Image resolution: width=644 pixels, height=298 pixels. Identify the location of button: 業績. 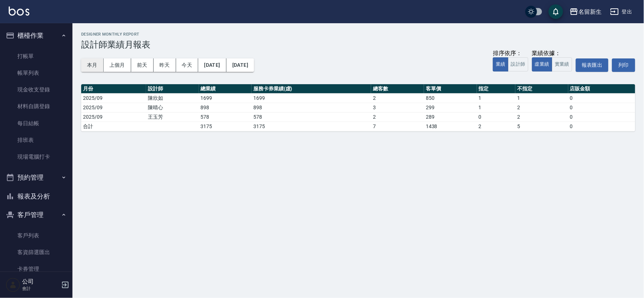
(500, 64).